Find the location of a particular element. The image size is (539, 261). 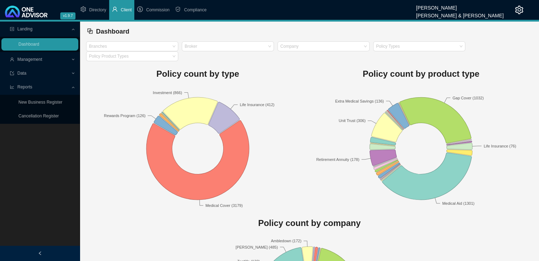

text: Investment (866) is located at coordinates (167, 93).